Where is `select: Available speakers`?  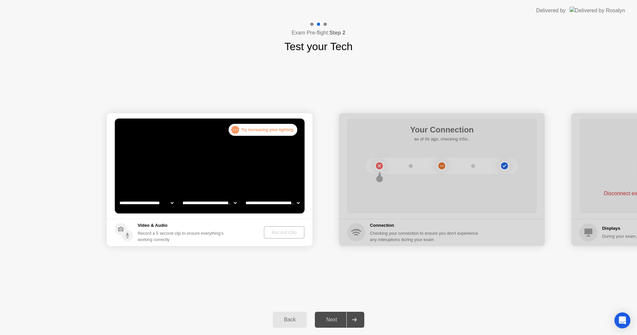 select: Available speakers is located at coordinates (209, 203).